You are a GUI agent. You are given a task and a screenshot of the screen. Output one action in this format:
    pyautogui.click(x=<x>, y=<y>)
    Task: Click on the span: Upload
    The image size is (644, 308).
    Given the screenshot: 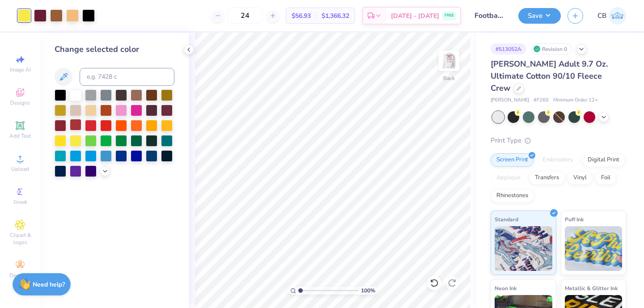 What is the action you would take?
    pyautogui.click(x=20, y=169)
    